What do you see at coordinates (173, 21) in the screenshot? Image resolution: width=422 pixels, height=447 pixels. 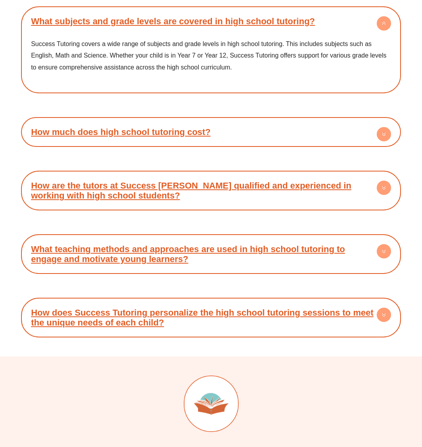 I see `a: What subjects and grade levels are covered in high school tutoring?` at bounding box center [173, 21].